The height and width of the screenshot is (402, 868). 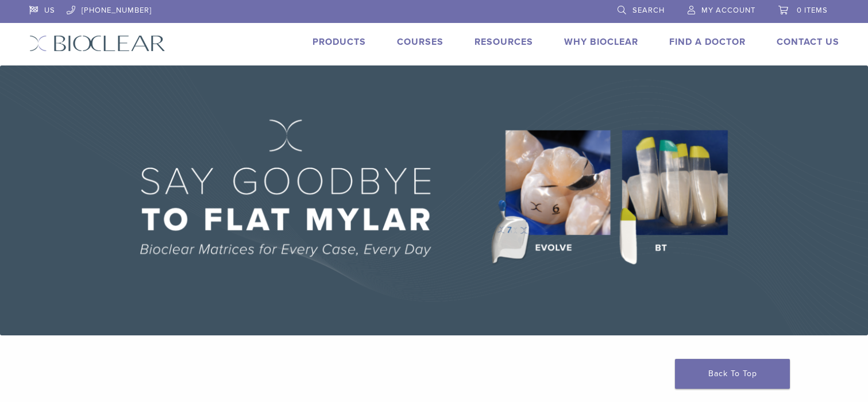 I want to click on span: Search, so click(x=648, y=10).